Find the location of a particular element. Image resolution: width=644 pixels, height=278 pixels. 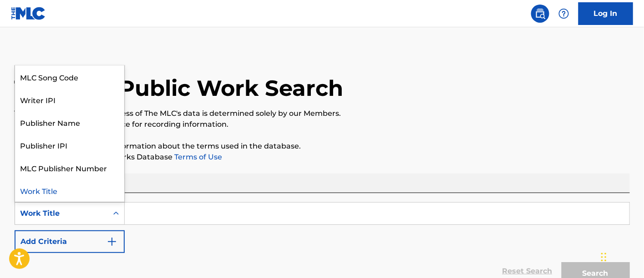

div: MLC Song Code is located at coordinates (70, 77).